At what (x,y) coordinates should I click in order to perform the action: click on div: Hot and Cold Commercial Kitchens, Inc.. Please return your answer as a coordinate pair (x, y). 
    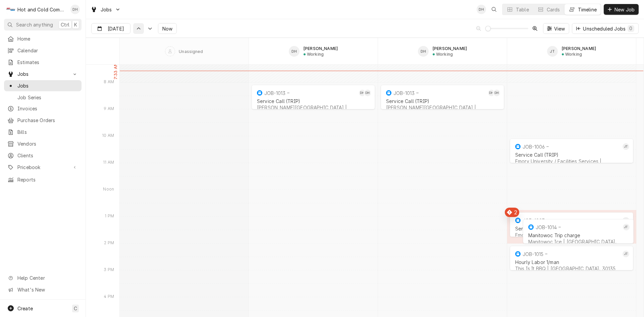
    Looking at the image, I should click on (42, 9).